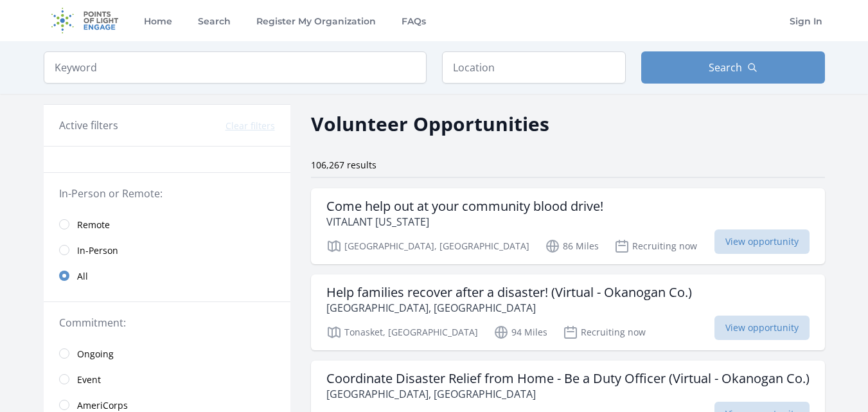 The height and width of the screenshot is (412, 868). What do you see at coordinates (167, 225) in the screenshot?
I see `a: Remote` at bounding box center [167, 225].